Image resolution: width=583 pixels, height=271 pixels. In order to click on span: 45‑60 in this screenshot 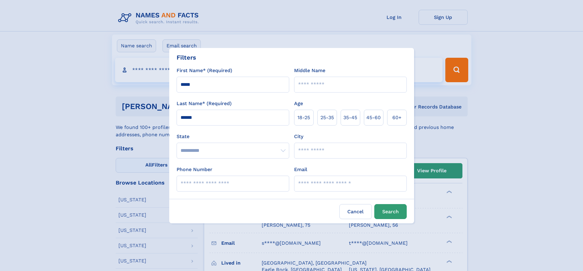, I will do `click(373, 118)`.